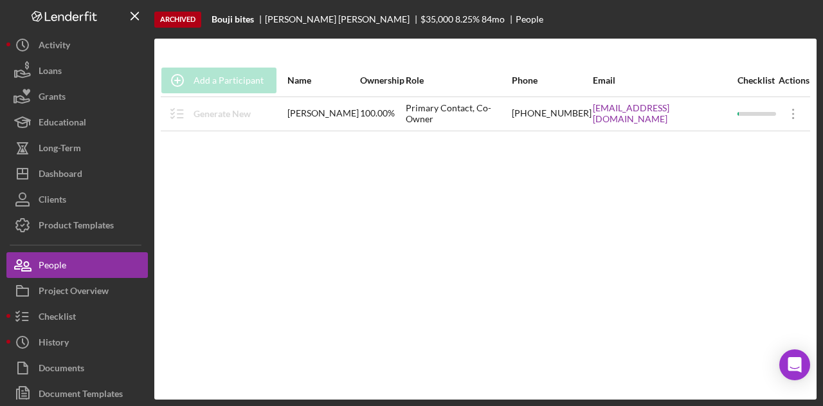 This screenshot has height=406, width=823. Describe the element at coordinates (77, 174) in the screenshot. I see `a: Dashboard` at that location.